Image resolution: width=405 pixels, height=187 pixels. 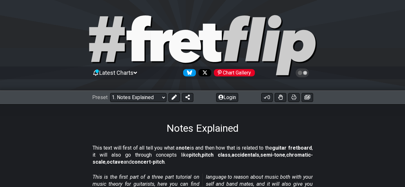 I want to click on span: Toggle light / dark theme, so click(x=302, y=73).